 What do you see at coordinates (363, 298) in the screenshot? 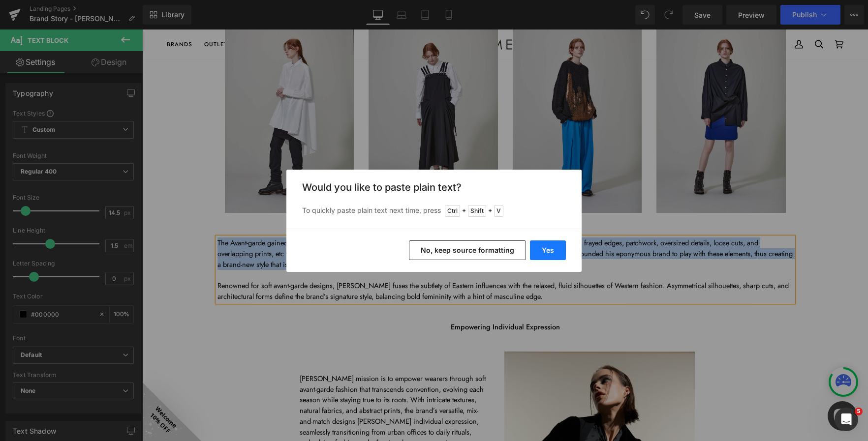
I see `strong: Empowering Individual Expression` at bounding box center [363, 298].